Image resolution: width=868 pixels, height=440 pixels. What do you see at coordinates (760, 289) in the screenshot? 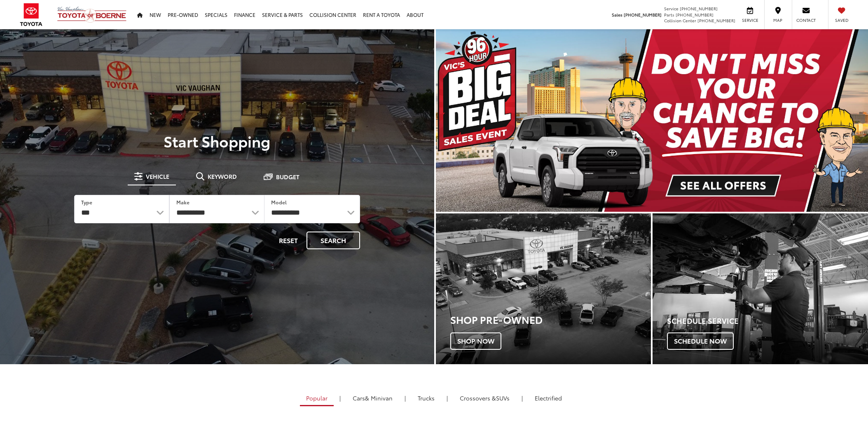
I see `a: Schedule Service Schedule Now` at bounding box center [760, 289].